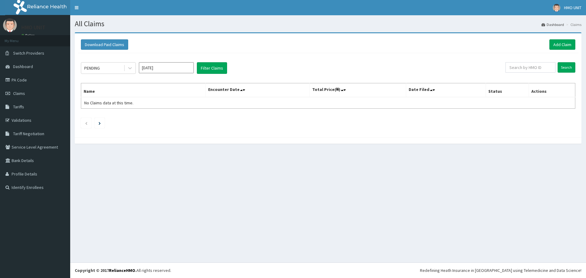 The width and height of the screenshot is (586, 278). I want to click on p: HMO UNIT, so click(33, 27).